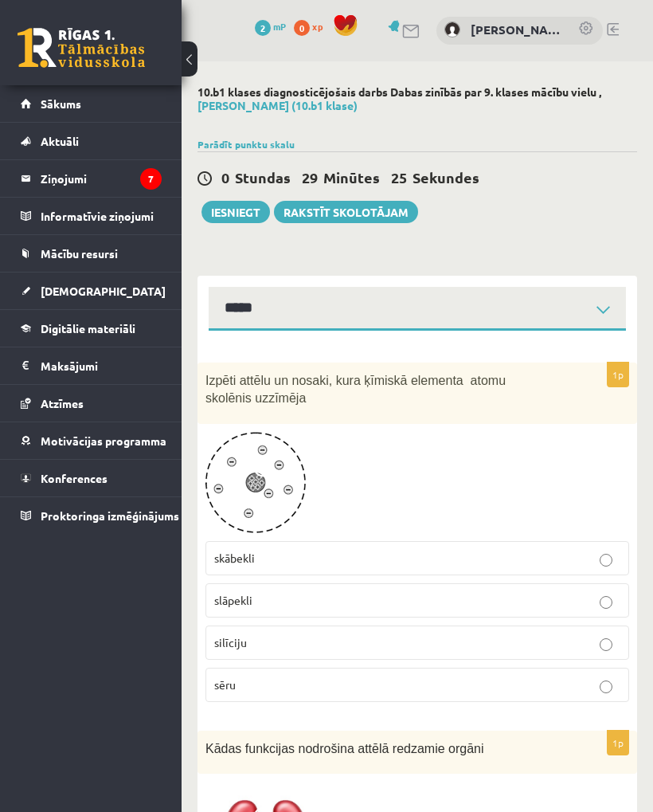 This screenshot has width=653, height=812. I want to click on span: skābekli, so click(234, 558).